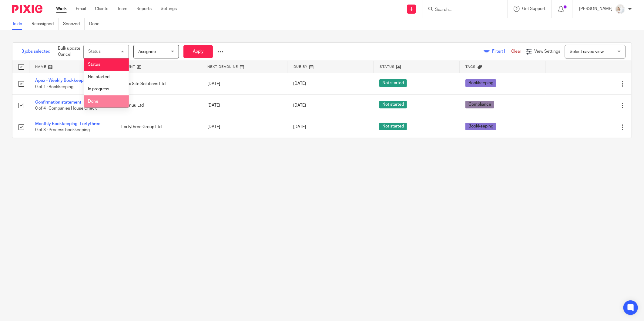 This screenshot has width=644, height=321. What do you see at coordinates (547, 51) in the screenshot?
I see `span: View Settings` at bounding box center [547, 51].